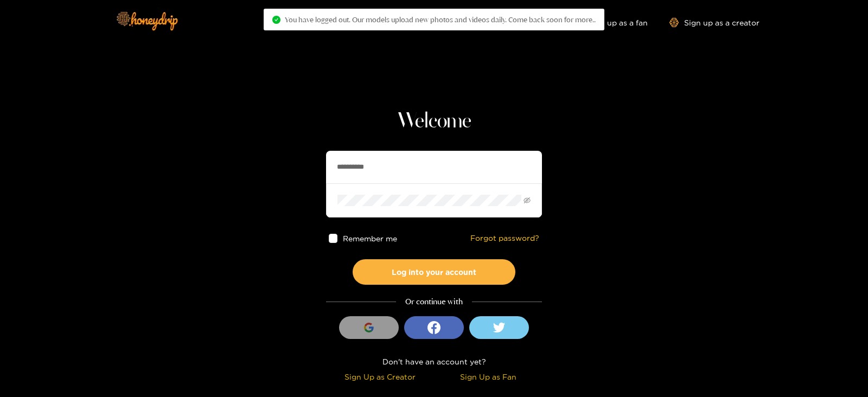  What do you see at coordinates (380, 376) in the screenshot?
I see `div: Sign Up as Creator` at bounding box center [380, 376].